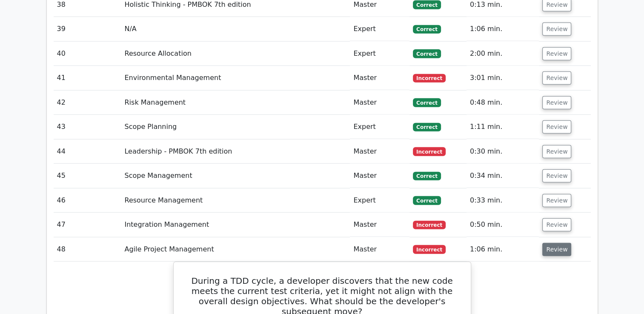  I want to click on td: 1:11 min., so click(503, 127).